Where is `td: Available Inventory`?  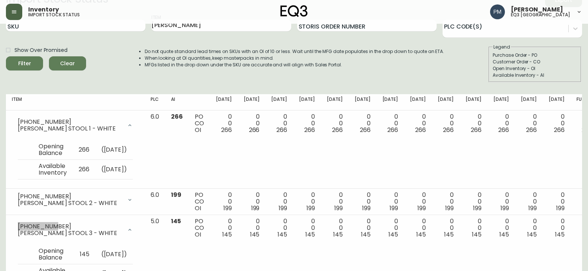 td: Available Inventory is located at coordinates (53, 169).